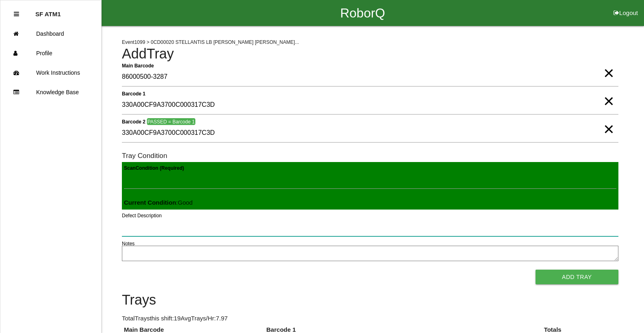 This screenshot has height=333, width=644. What do you see at coordinates (128, 244) in the screenshot?
I see `label: Notes` at bounding box center [128, 244].